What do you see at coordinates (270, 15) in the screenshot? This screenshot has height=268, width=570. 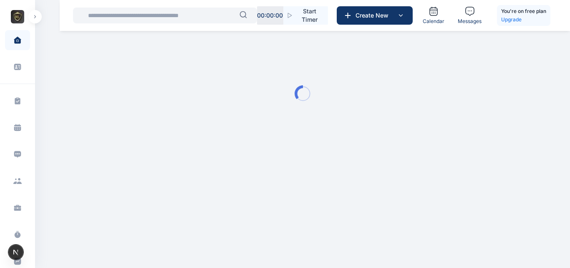 I see `p: 00 : 00 : 00` at bounding box center [270, 15].